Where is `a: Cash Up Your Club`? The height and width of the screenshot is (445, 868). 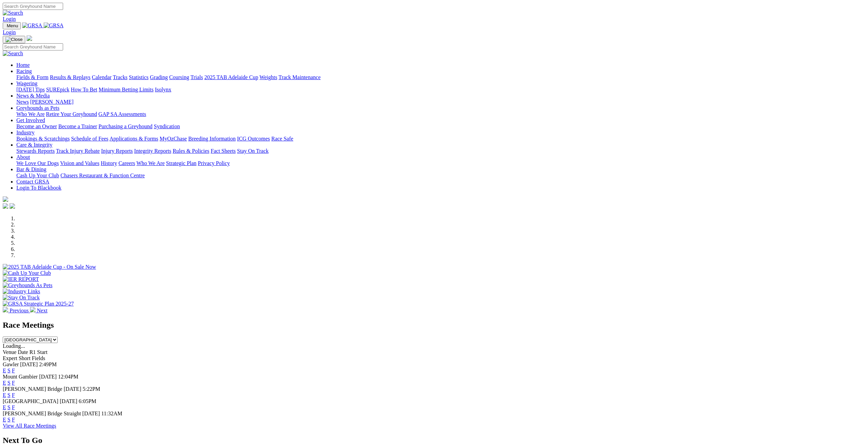 a: Cash Up Your Club is located at coordinates (37, 175).